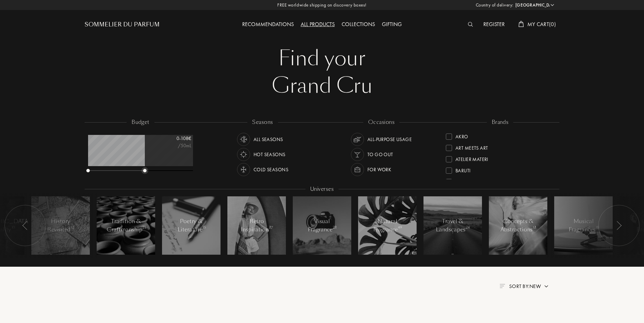 The image size is (644, 323). Describe the element at coordinates (399, 228) in the screenshot. I see `span: 49` at that location.